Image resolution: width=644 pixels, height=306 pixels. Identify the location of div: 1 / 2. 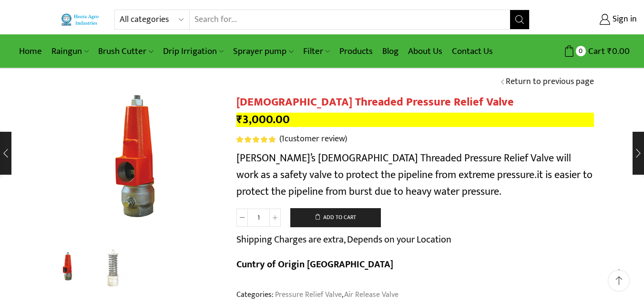
(136, 157).